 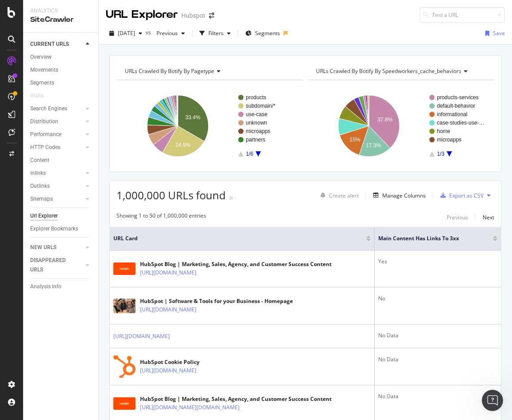 I want to click on div: Performance, so click(x=46, y=134).